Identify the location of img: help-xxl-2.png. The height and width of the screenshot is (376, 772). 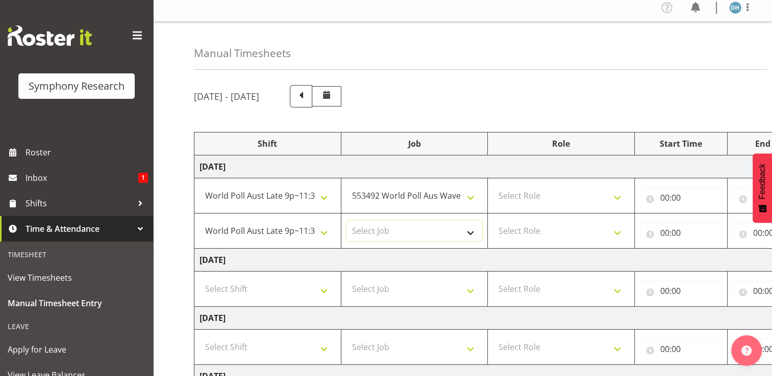
(746, 351).